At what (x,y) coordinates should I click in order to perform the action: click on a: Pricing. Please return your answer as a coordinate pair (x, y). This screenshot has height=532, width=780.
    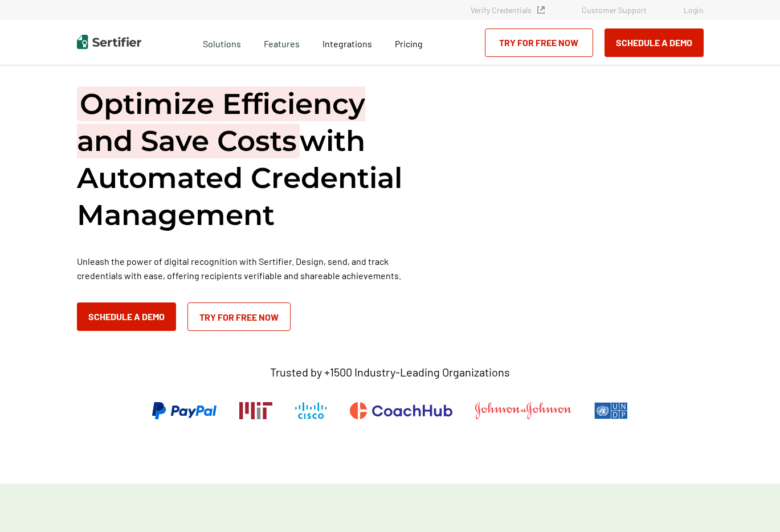
    Looking at the image, I should click on (409, 42).